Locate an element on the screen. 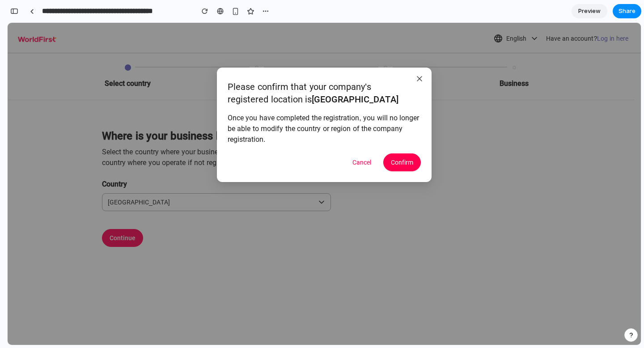 The width and height of the screenshot is (644, 348). span: Share is located at coordinates (627, 11).